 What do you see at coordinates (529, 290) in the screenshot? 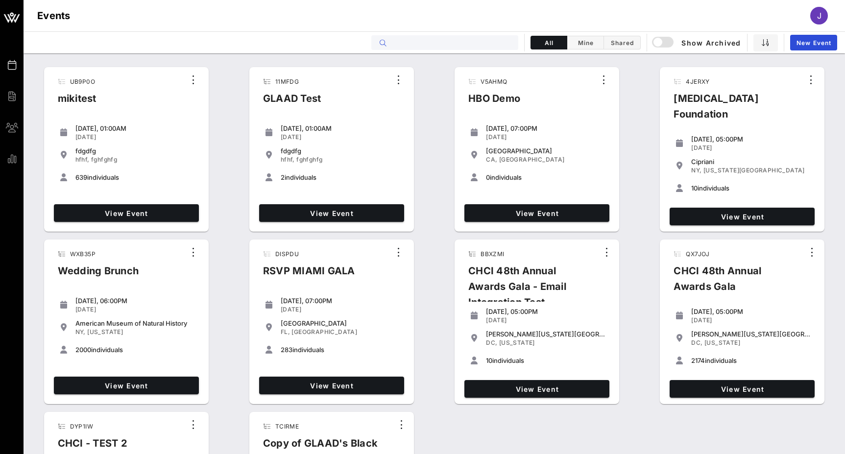
I see `div: CHCI 48th Annual Awards Gala - Email Integration Test` at bounding box center [529, 290].